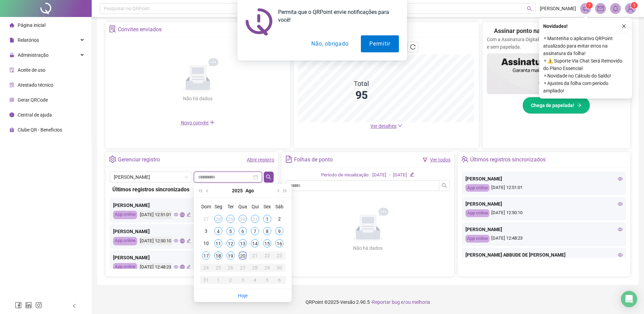 The width and height of the screenshot is (644, 314). I want to click on th: Sex, so click(267, 207).